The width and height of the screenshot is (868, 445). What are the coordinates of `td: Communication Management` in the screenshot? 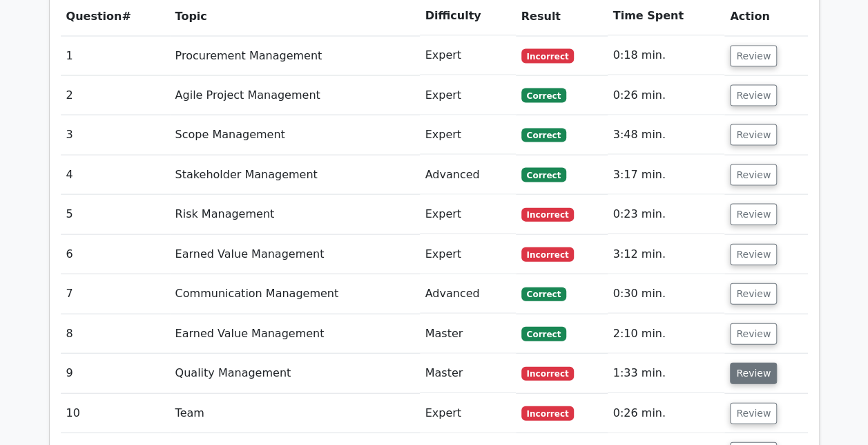 It's located at (295, 294).